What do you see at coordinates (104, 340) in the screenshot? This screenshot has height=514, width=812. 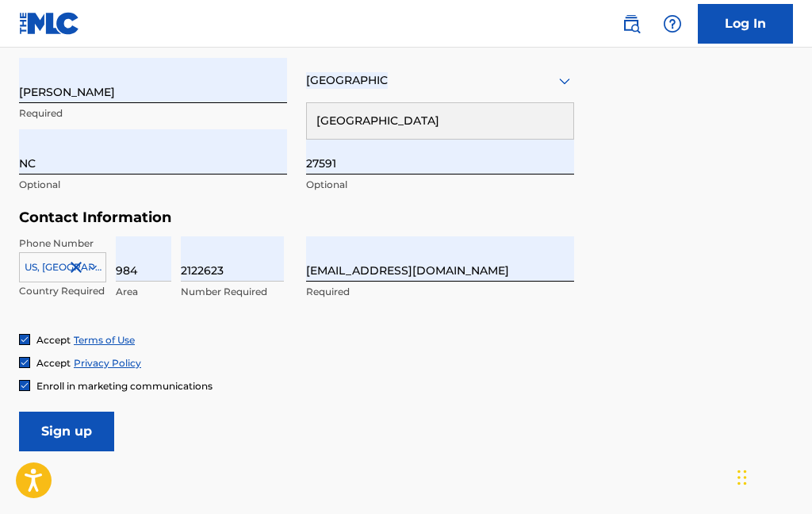 I see `a: Terms of Use` at bounding box center [104, 340].